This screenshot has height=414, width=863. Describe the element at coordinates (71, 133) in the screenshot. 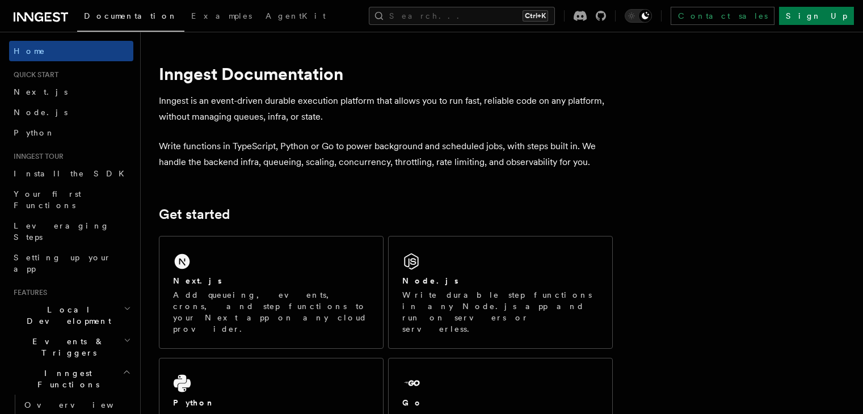

I see `a: Python` at that location.